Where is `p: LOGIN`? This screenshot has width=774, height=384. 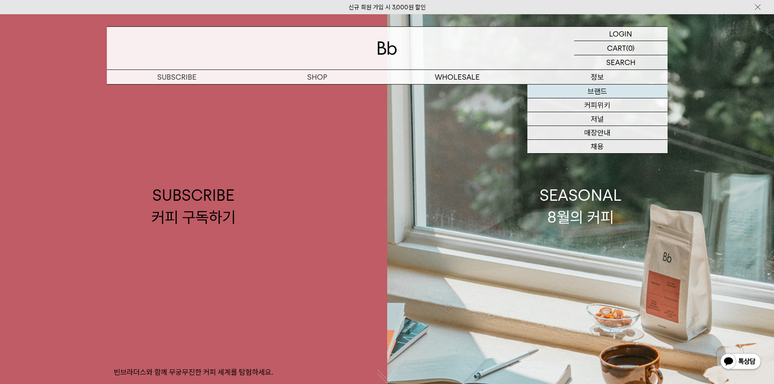
p: LOGIN is located at coordinates (621, 34).